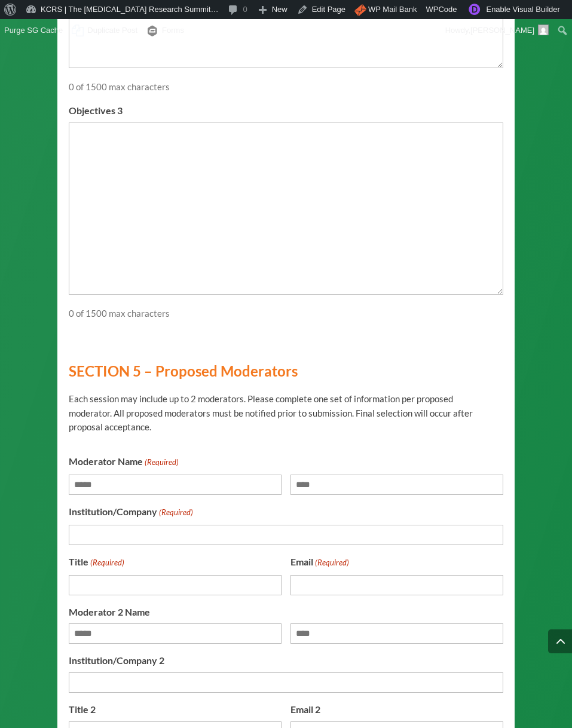 The height and width of the screenshot is (728, 572). Describe the element at coordinates (131, 513) in the screenshot. I see `label: Institution/Company` at that location.